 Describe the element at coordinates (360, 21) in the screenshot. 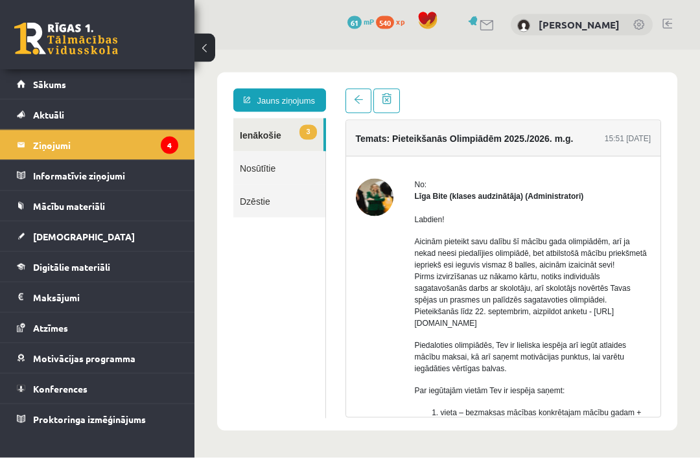

I see `a: 61 mP` at that location.